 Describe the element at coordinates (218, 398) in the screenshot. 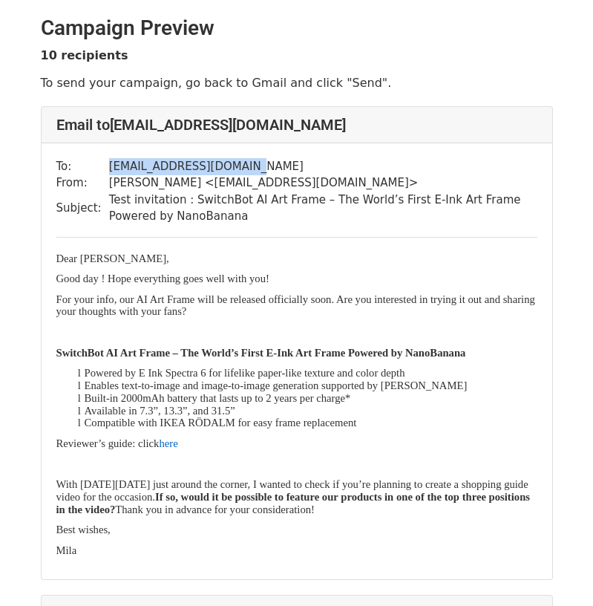

I see `span: Built-in 2000mAh battery that lasts up to 2 years per charge*` at that location.